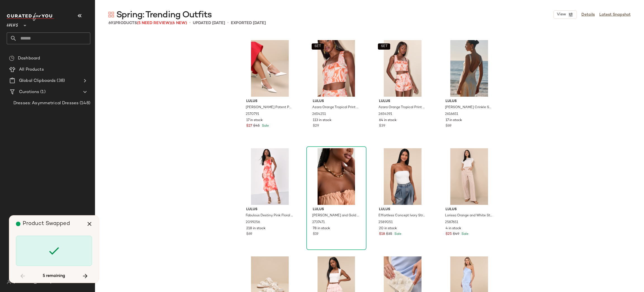 This screenshot has width=644, height=292. Describe the element at coordinates (164, 15) in the screenshot. I see `span: Spring: Trending Outfits` at that location.